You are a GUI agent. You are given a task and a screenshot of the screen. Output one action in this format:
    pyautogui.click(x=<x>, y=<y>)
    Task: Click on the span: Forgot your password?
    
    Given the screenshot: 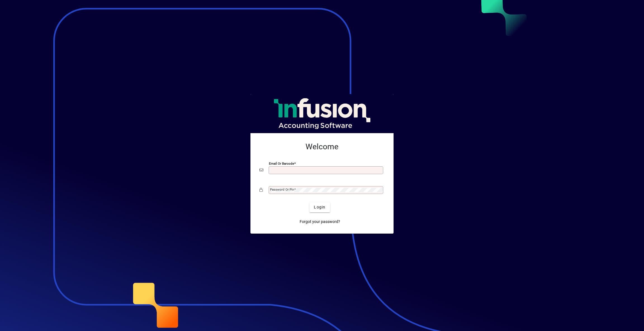 What is the action you would take?
    pyautogui.click(x=320, y=222)
    